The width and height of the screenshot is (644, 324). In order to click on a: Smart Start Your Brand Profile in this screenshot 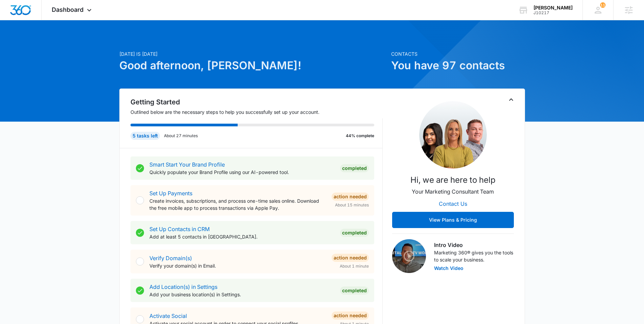, I will do `click(187, 165)`.